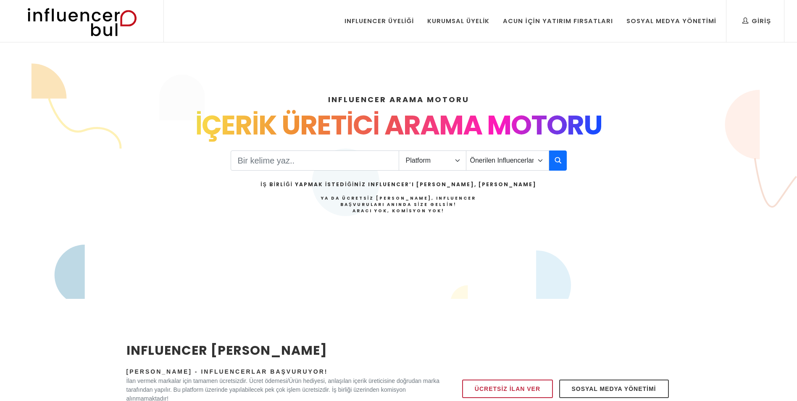  I want to click on div: Influencer Üyeliği, so click(379, 21).